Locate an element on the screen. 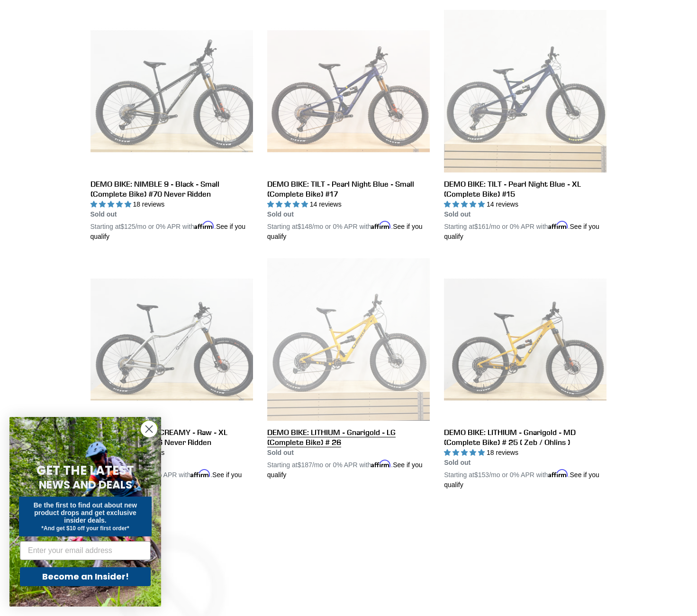 Image resolution: width=697 pixels, height=616 pixels. button: Become an Insider! is located at coordinates (86, 577).